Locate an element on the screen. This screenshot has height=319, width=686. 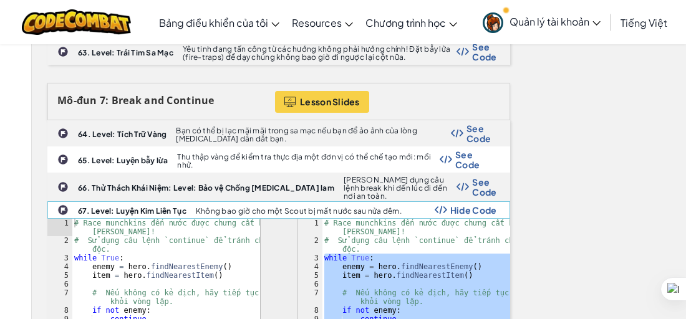
span: Quản lý tài khoản is located at coordinates (555, 21).